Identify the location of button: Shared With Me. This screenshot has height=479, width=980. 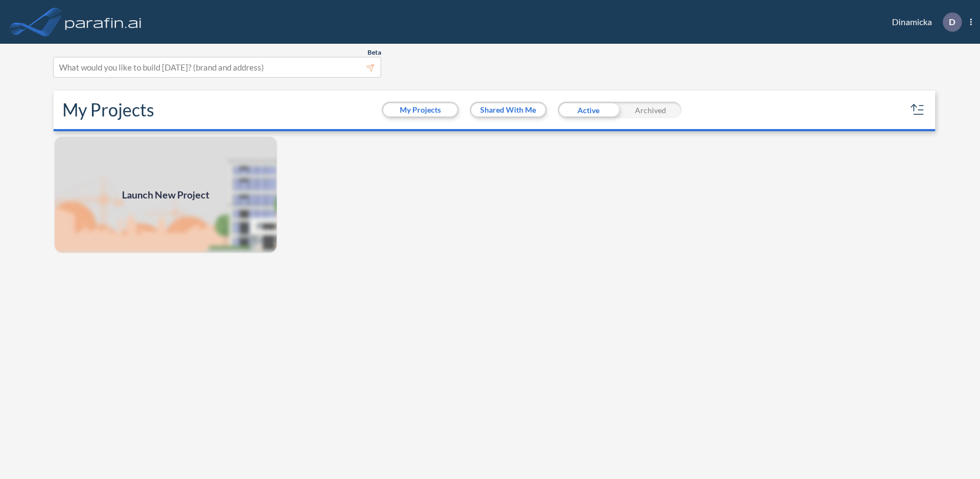
(508, 110).